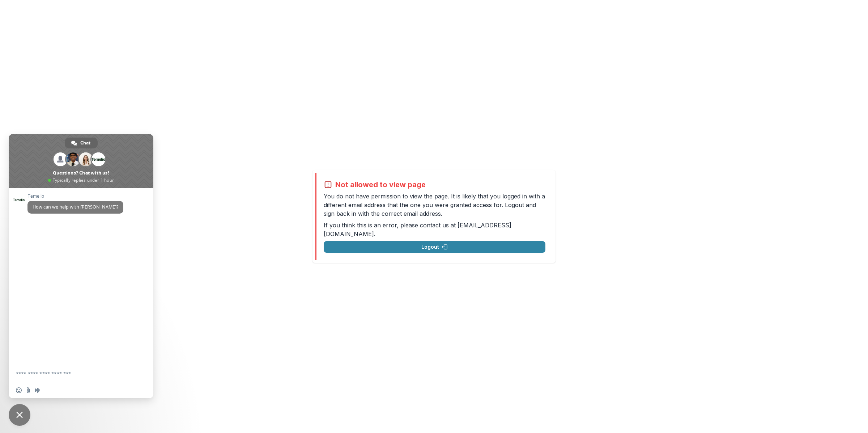 The width and height of the screenshot is (868, 433). Describe the element at coordinates (81, 143) in the screenshot. I see `div: Chat` at that location.